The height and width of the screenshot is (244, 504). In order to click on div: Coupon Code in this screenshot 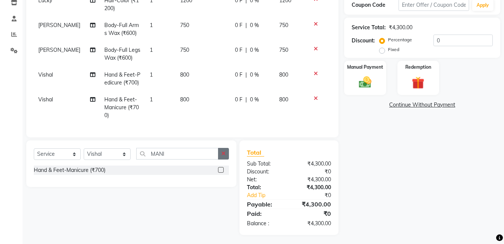, I will do `click(375, 5)`.